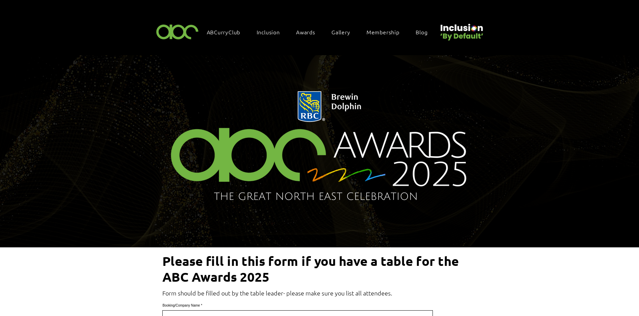  I want to click on span: Gallery, so click(341, 32).